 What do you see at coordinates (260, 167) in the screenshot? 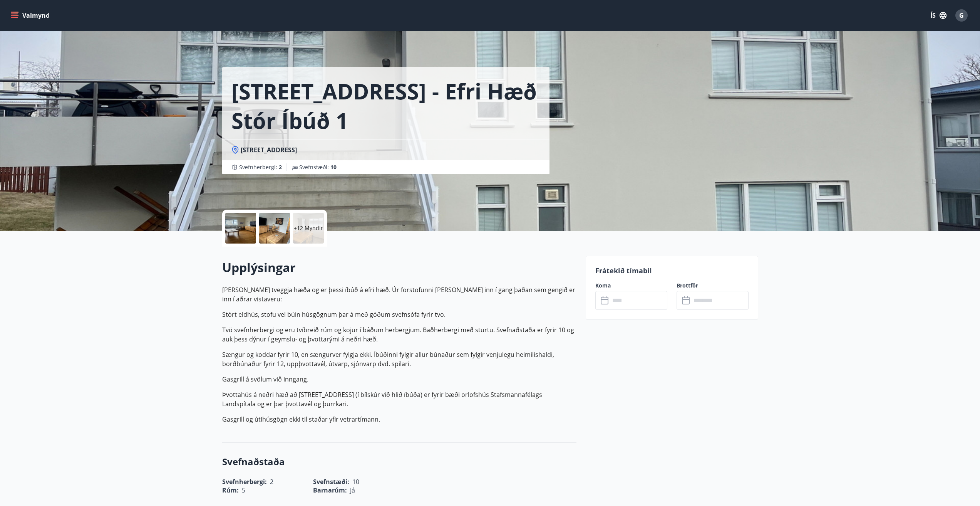
I see `span: Svefnherbergi :` at bounding box center [260, 167].